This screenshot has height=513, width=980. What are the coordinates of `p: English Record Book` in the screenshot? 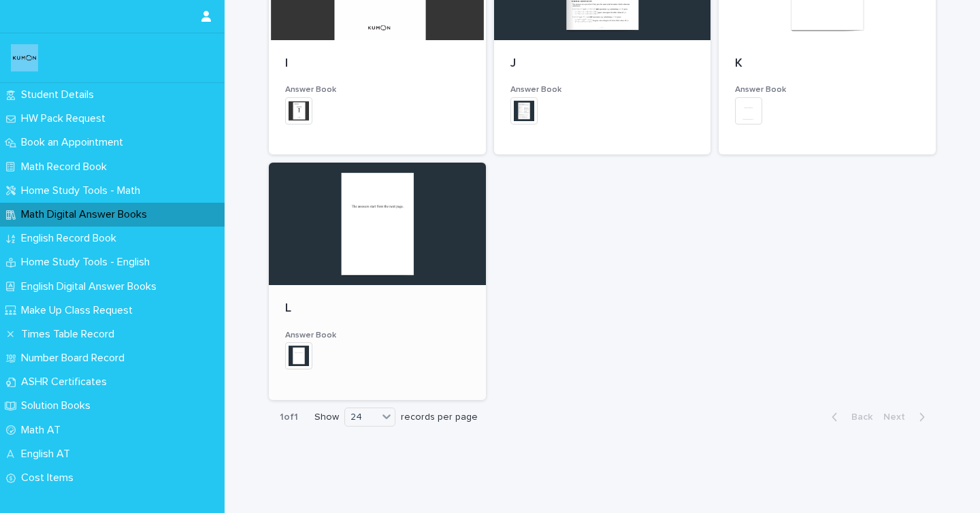 It's located at (71, 238).